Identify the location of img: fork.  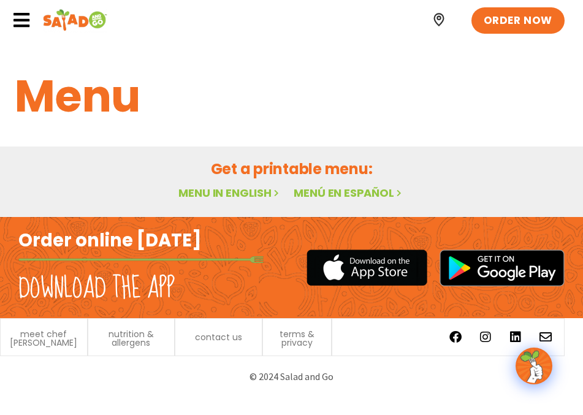
(141, 259).